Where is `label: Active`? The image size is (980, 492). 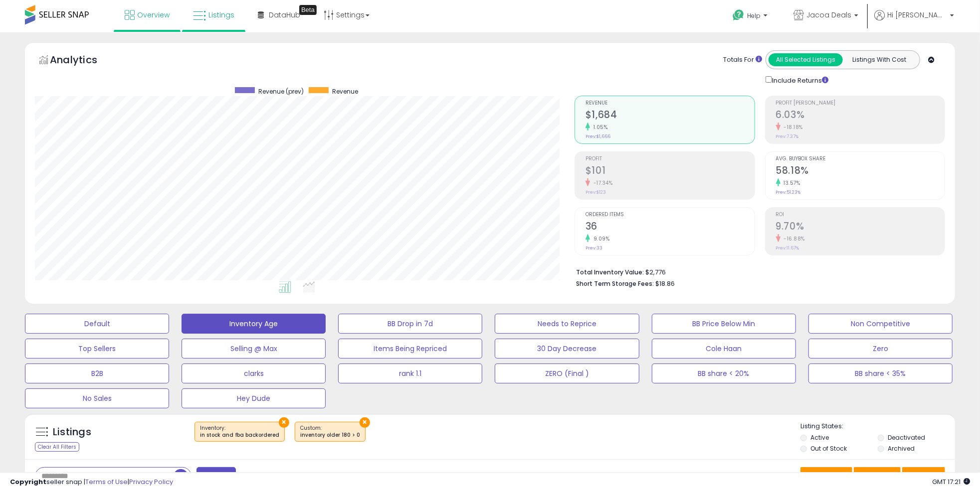 label: Active is located at coordinates (820, 438).